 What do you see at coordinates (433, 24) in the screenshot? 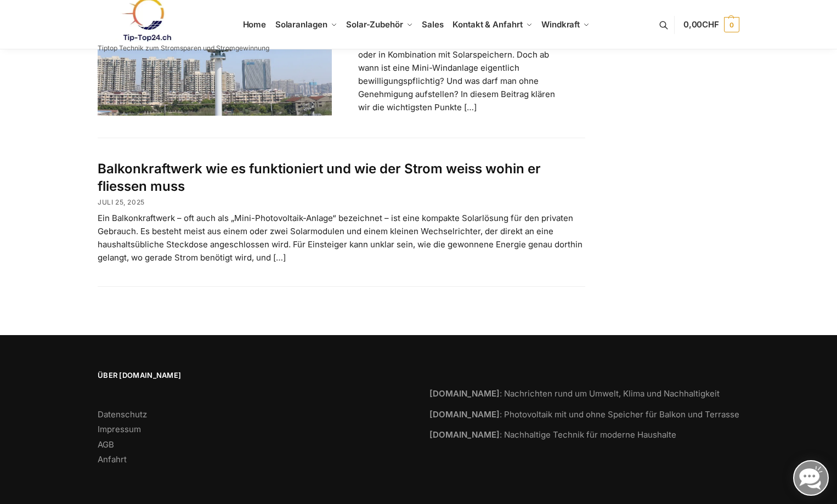
I see `span: Sales` at bounding box center [433, 24].